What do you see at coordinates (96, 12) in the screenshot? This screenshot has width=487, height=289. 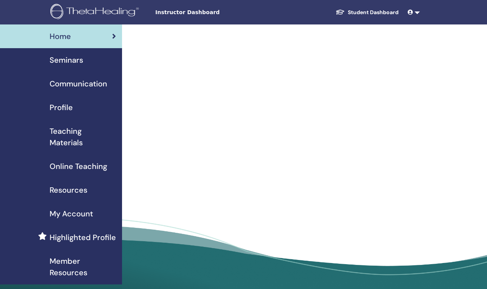 I see `img: logo.png` at bounding box center [96, 12].